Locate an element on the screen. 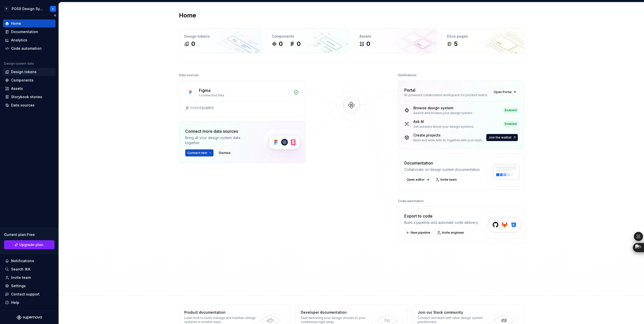  button: Upgrade plan is located at coordinates (29, 245).